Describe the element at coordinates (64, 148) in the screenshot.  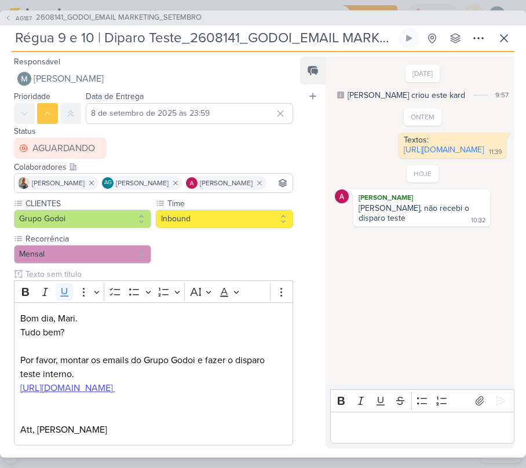
I see `div: AGUARDANDO` at that location.